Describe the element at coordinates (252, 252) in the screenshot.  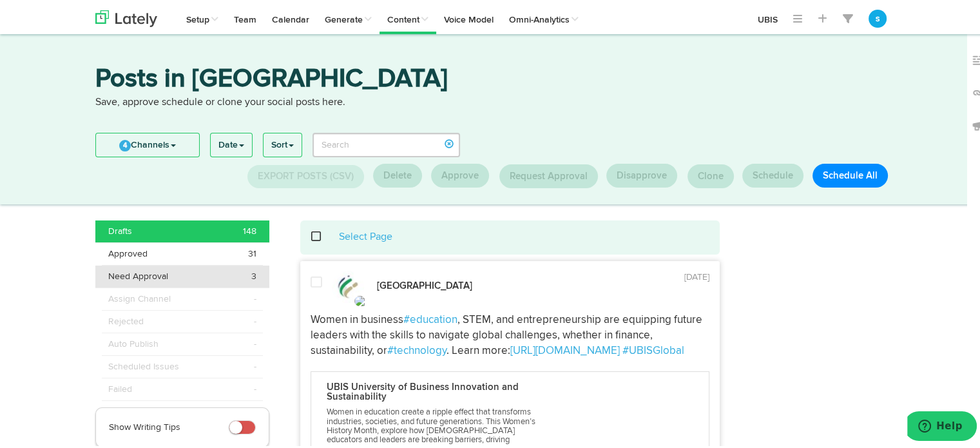
I see `span: 31` at that location.